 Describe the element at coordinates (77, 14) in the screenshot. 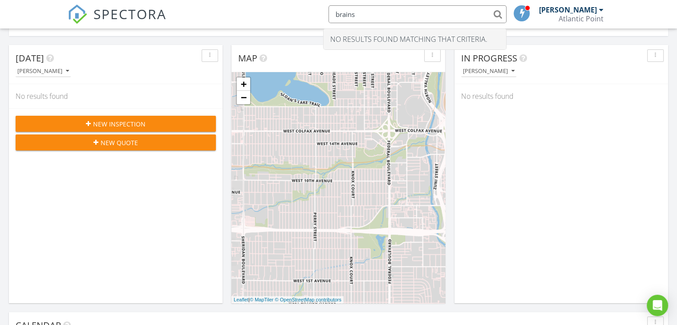

I see `img: The Best Home Inspection Software - Spectora` at that location.